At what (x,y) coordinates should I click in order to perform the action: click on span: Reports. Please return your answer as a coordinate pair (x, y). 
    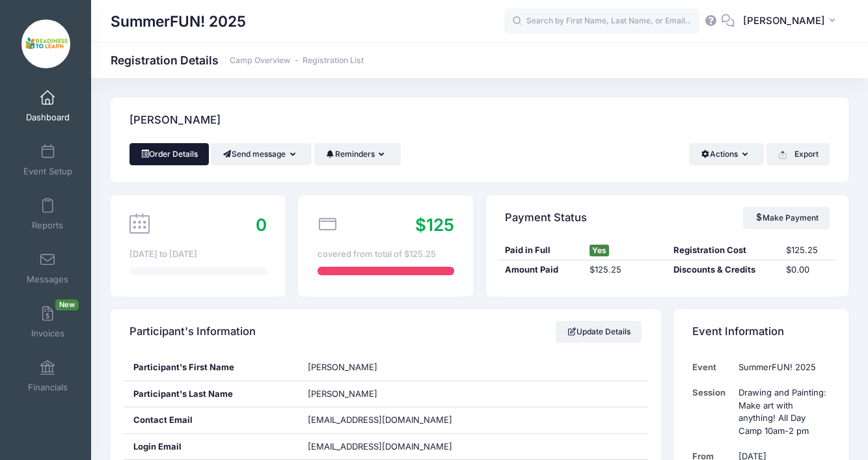
    Looking at the image, I should click on (47, 225).